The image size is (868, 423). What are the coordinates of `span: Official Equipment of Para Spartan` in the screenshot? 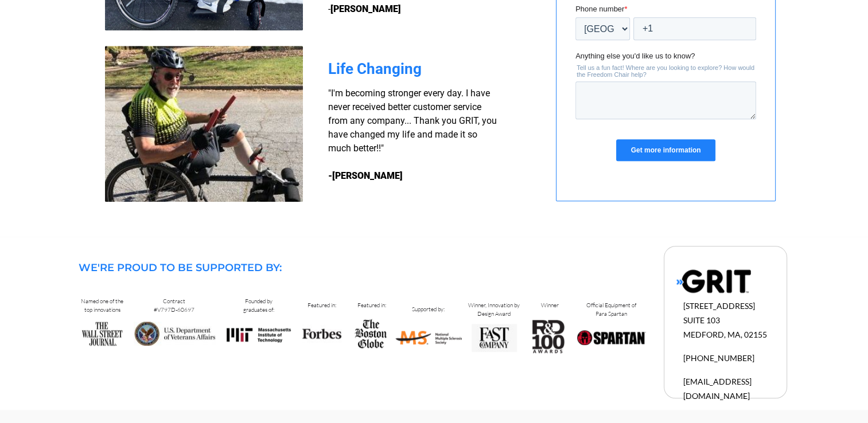 It's located at (611, 310).